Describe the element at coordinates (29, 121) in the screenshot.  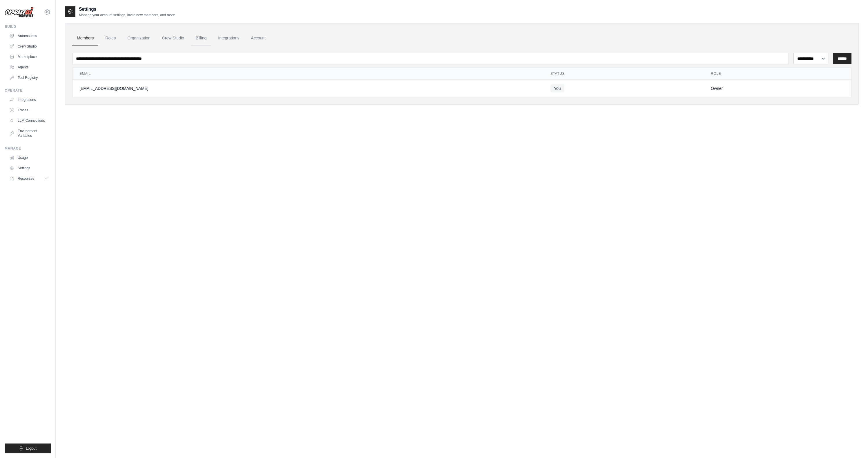
I see `a: LLM Connections` at that location.